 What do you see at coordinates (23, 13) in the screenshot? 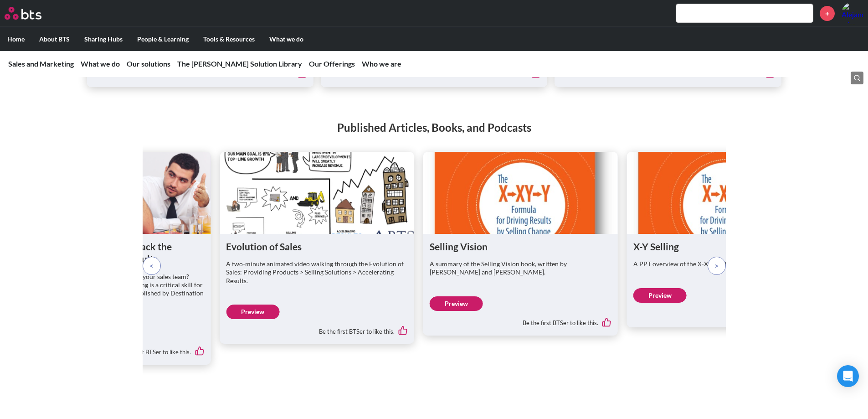
I see `img: BTS Logo` at bounding box center [23, 13].